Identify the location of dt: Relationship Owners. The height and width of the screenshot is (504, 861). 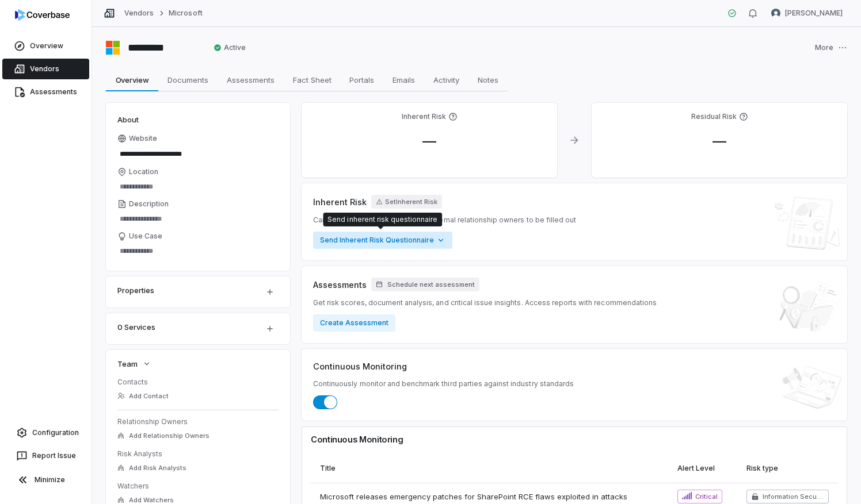
(198, 422).